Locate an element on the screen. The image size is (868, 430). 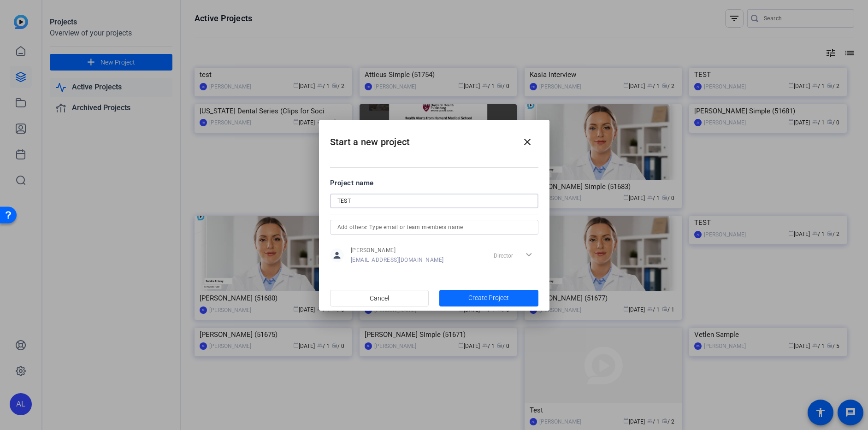
input: Add others: Type email or team members name is located at coordinates (434, 227).